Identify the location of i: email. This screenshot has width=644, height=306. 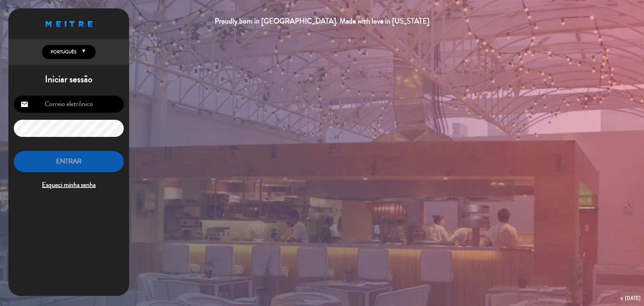
(25, 104).